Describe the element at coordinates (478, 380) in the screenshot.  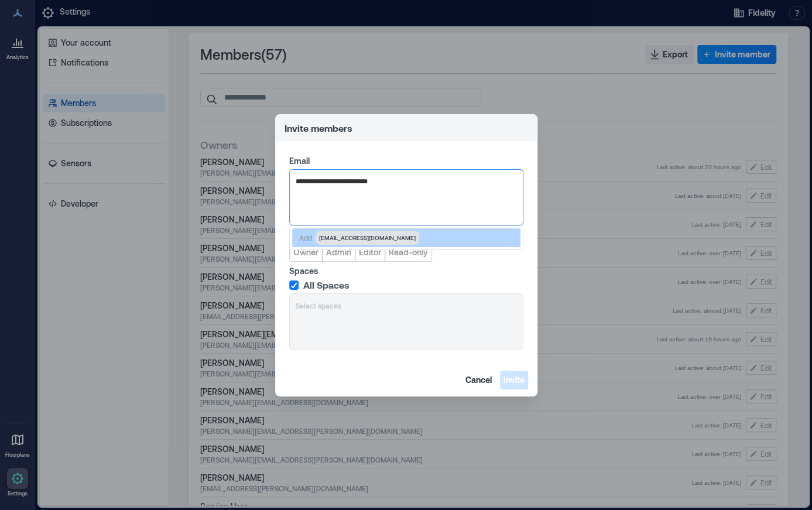
I see `span: Cancel` at that location.